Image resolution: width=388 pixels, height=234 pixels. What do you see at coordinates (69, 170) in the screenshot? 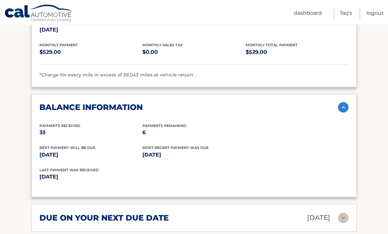
I see `span: Last Payment was received` at bounding box center [69, 170].